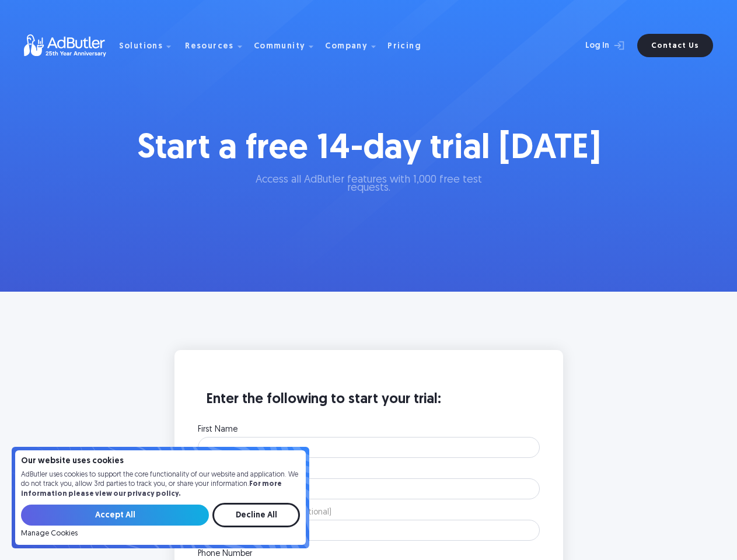 The image size is (737, 560). Describe the element at coordinates (369, 471) in the screenshot. I see `label: Last Name` at that location.